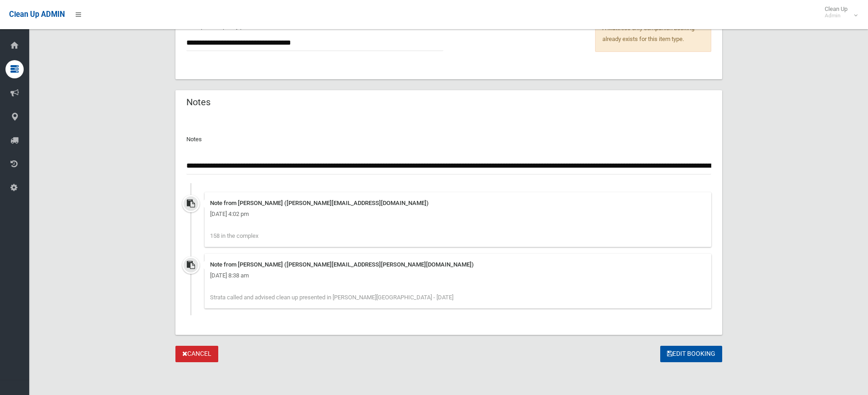  What do you see at coordinates (198, 102) in the screenshot?
I see `header: Notes` at bounding box center [198, 102].